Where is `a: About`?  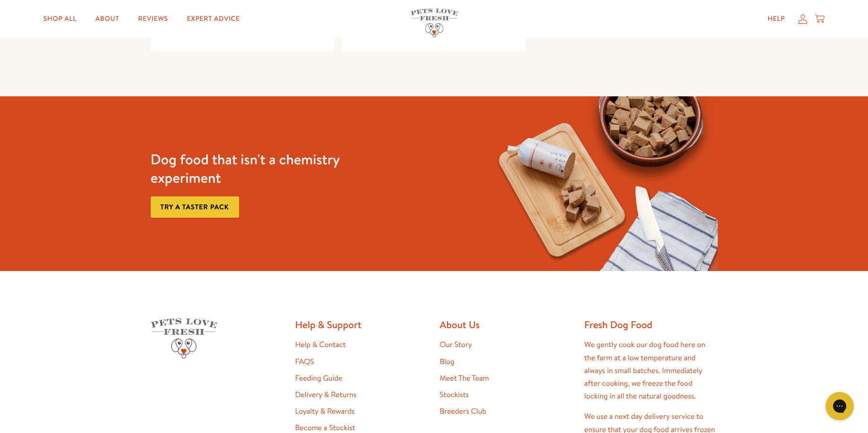 a: About is located at coordinates (107, 19).